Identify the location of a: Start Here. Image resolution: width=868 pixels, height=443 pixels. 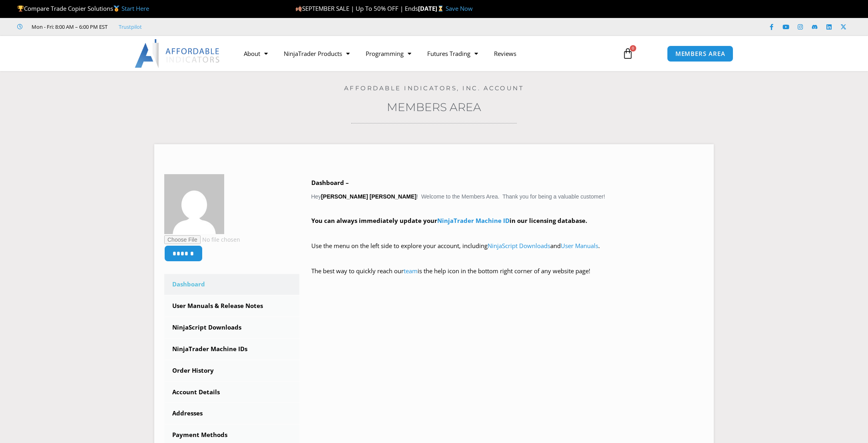
(135, 9).